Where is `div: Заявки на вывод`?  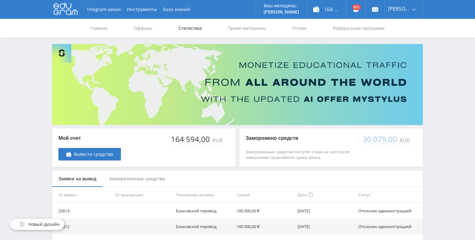 div: Заявки на вывод is located at coordinates (77, 179).